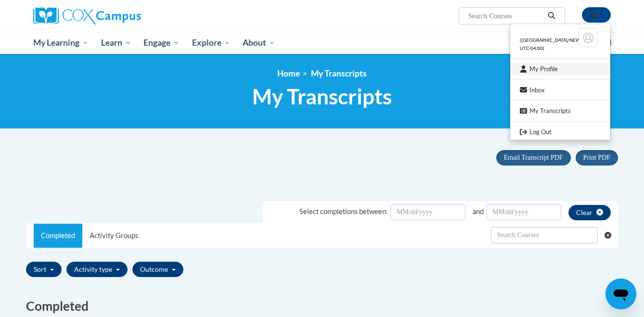 The width and height of the screenshot is (644, 317). What do you see at coordinates (158, 269) in the screenshot?
I see `button: Outcome` at bounding box center [158, 269].